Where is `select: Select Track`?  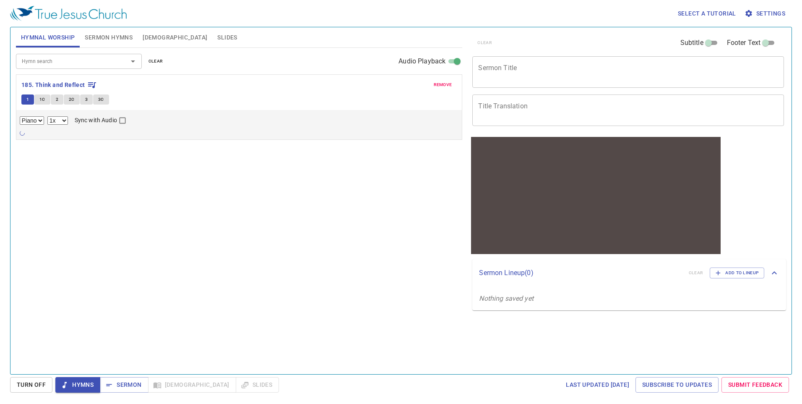 select: Select Track is located at coordinates (32, 120).